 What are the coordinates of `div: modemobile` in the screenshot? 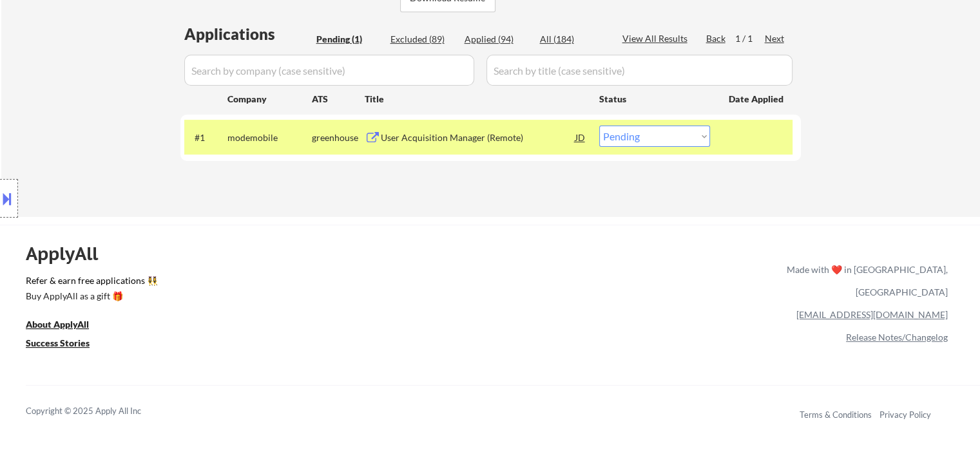 It's located at (269, 138).